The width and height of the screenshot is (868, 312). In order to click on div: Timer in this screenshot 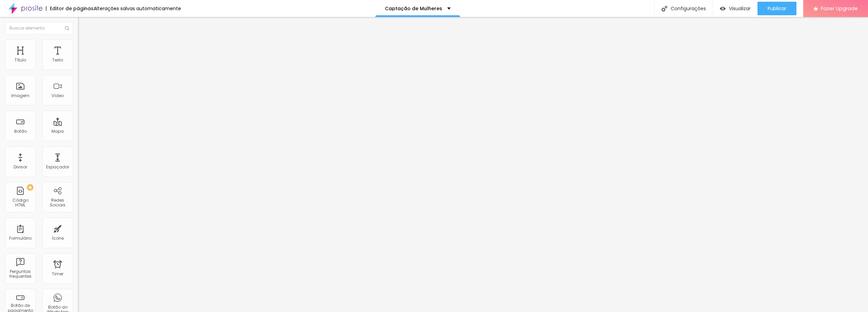, I will do `click(58, 274)`.